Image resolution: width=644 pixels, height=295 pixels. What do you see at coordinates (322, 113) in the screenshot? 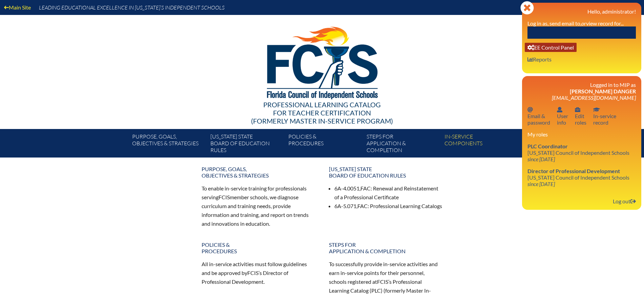
I see `span: for Teacher Certification` at bounding box center [322, 113].